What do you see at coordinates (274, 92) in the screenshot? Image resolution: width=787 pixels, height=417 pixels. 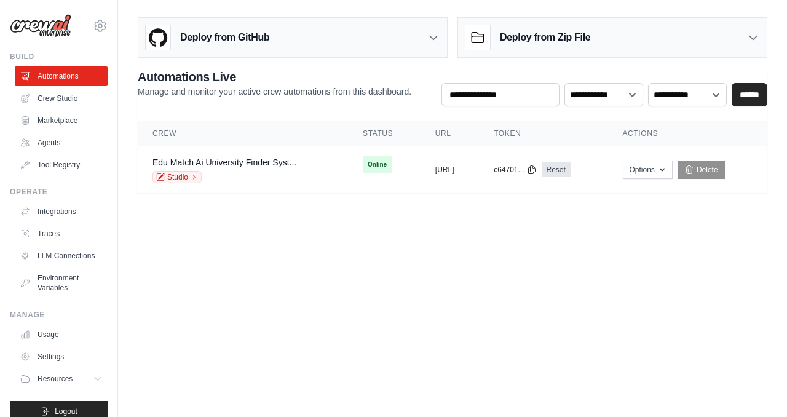 I see `p: Manage and monitor your active crew automations from this dashboard.` at bounding box center [274, 92].